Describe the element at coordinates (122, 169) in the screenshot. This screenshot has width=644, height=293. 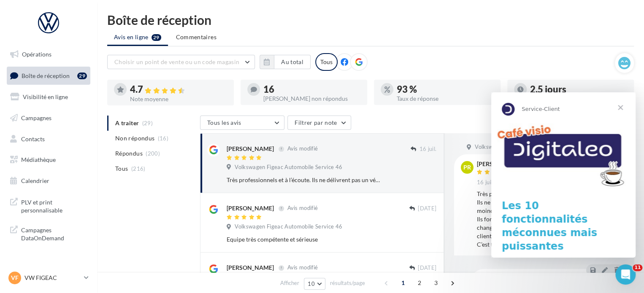
I see `span: Tous` at that location.